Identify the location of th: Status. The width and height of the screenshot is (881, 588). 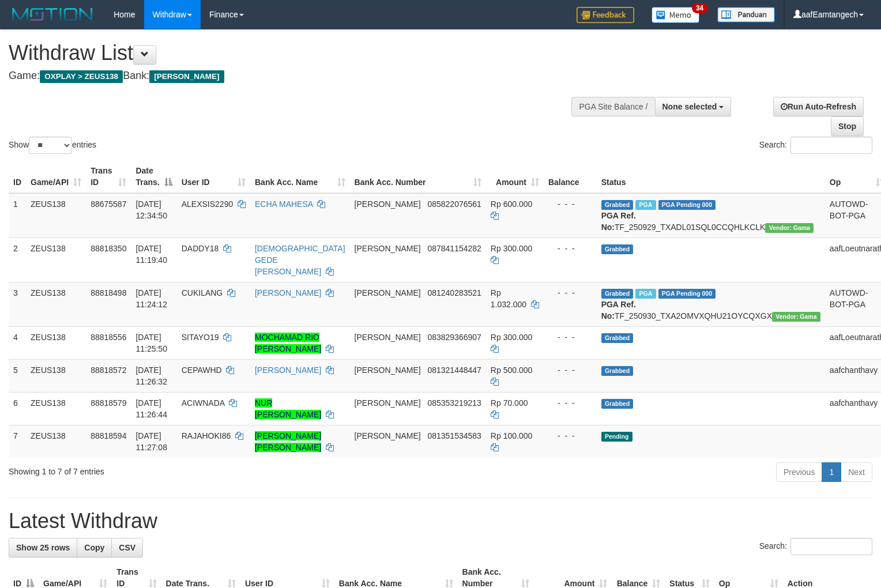
(711, 177).